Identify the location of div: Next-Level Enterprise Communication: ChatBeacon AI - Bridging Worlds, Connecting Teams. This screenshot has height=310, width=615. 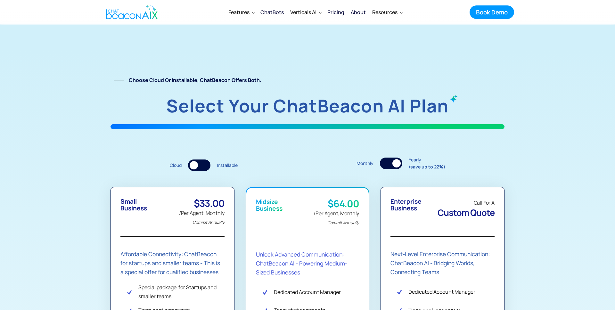
(443, 263).